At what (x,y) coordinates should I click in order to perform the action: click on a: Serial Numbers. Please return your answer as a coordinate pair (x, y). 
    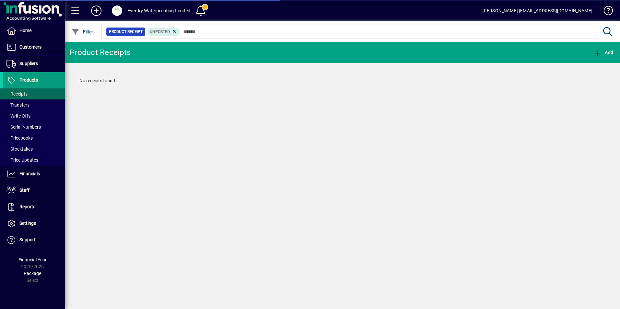
    Looking at the image, I should click on (34, 127).